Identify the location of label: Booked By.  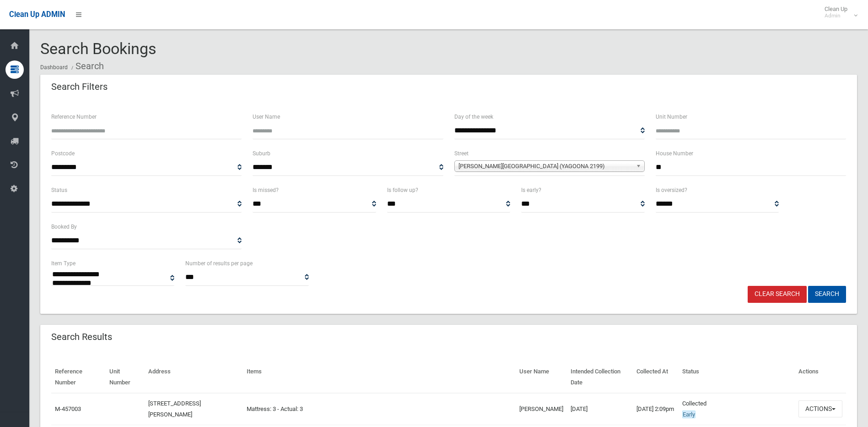
(64, 227).